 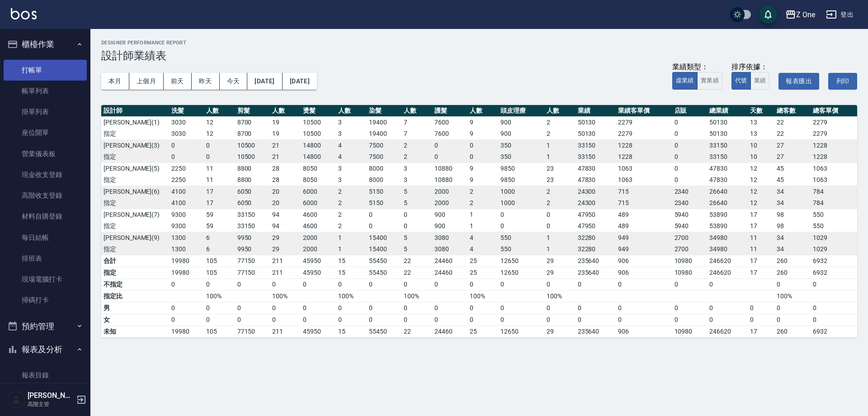 I want to click on h3: 設計師業績表, so click(x=479, y=56).